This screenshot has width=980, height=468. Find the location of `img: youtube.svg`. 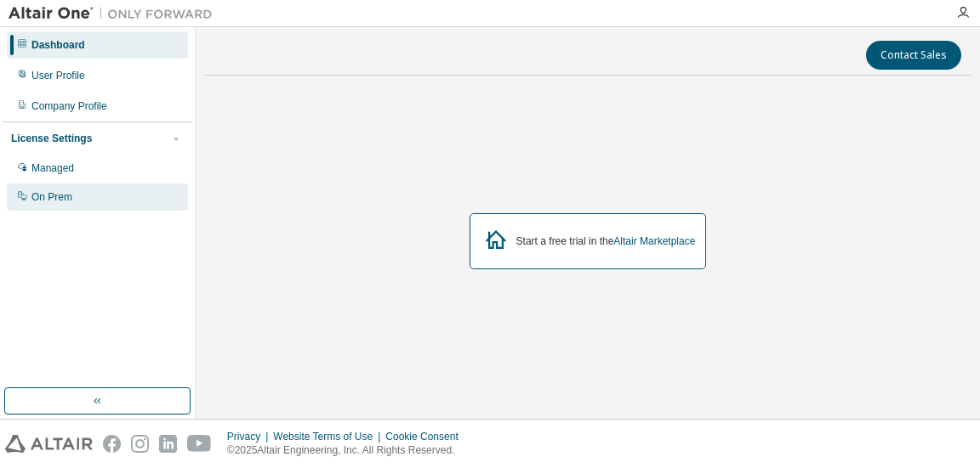

img: youtube.svg is located at coordinates (199, 444).